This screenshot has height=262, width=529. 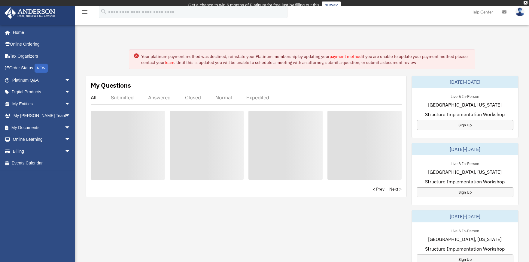 I want to click on i: search, so click(x=104, y=11).